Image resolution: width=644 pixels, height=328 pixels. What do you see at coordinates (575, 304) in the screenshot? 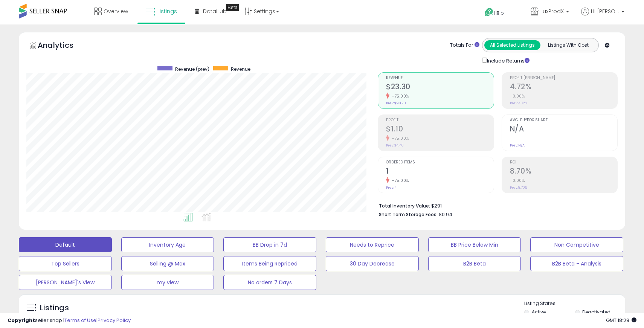
I see `p: Listing States:` at bounding box center [575, 304].